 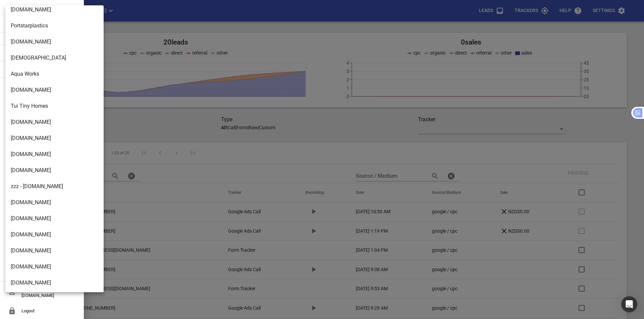 What do you see at coordinates (57, 26) in the screenshot?
I see `li: Portstarplastics` at bounding box center [57, 26].